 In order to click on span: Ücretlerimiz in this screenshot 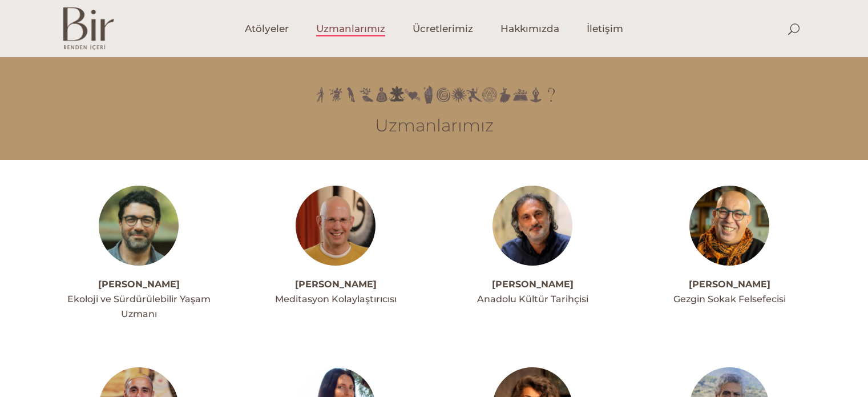, I will do `click(443, 29)`.